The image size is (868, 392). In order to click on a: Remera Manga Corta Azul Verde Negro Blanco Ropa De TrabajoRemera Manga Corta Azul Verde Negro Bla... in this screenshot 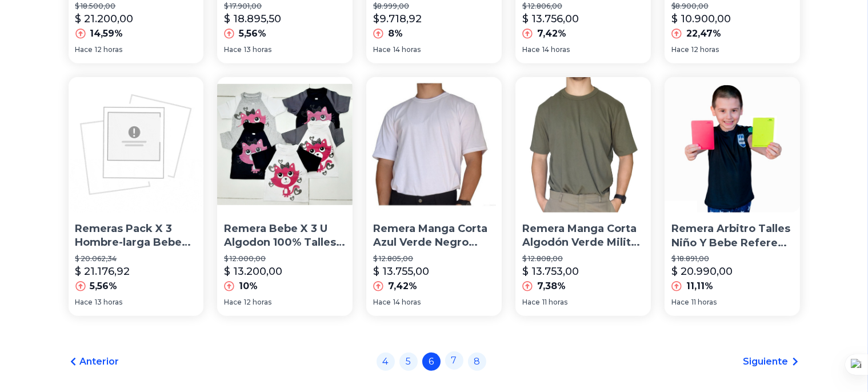, I will do `click(434, 197)`.